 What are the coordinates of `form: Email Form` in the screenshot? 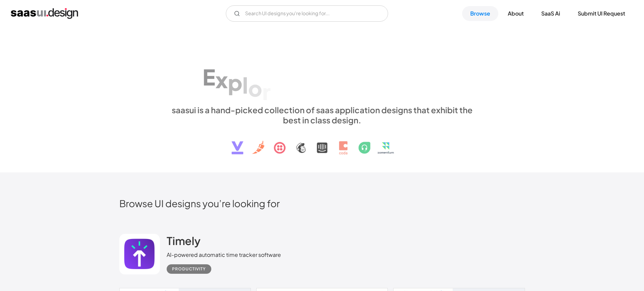 It's located at (307, 14).